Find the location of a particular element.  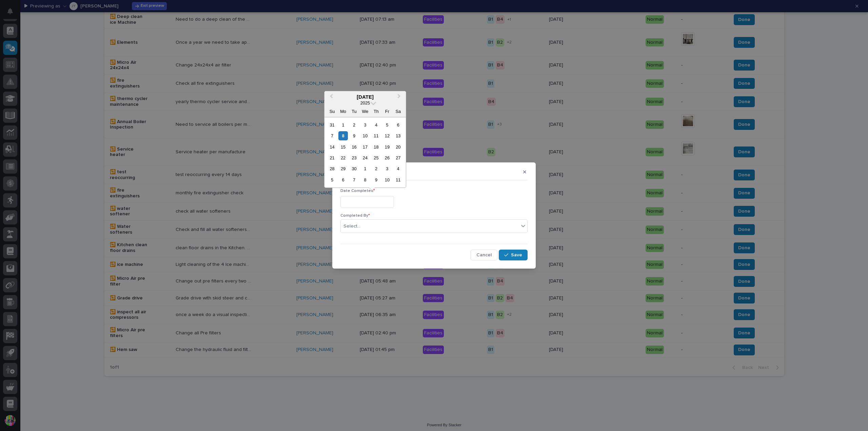

button: Start new chat is located at coordinates (120, 81).